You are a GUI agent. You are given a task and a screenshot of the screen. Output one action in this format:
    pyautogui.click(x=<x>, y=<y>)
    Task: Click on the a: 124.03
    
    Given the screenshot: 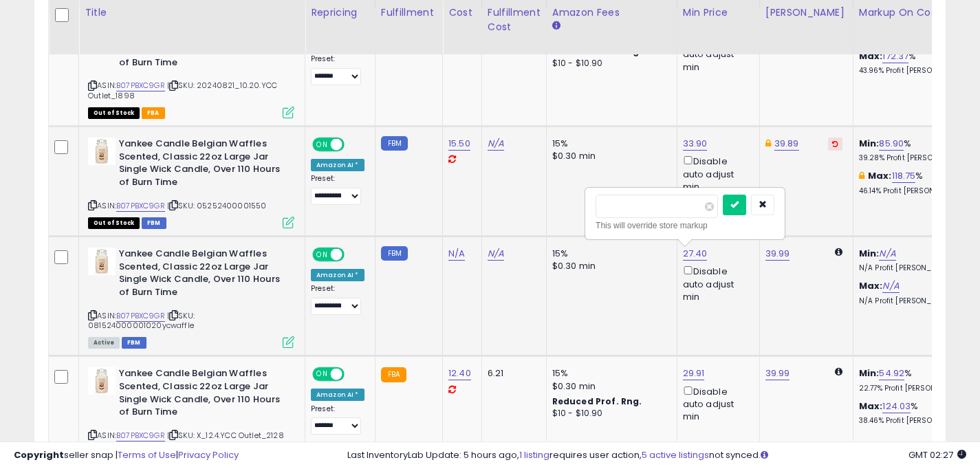 What is the action you would take?
    pyautogui.click(x=896, y=406)
    